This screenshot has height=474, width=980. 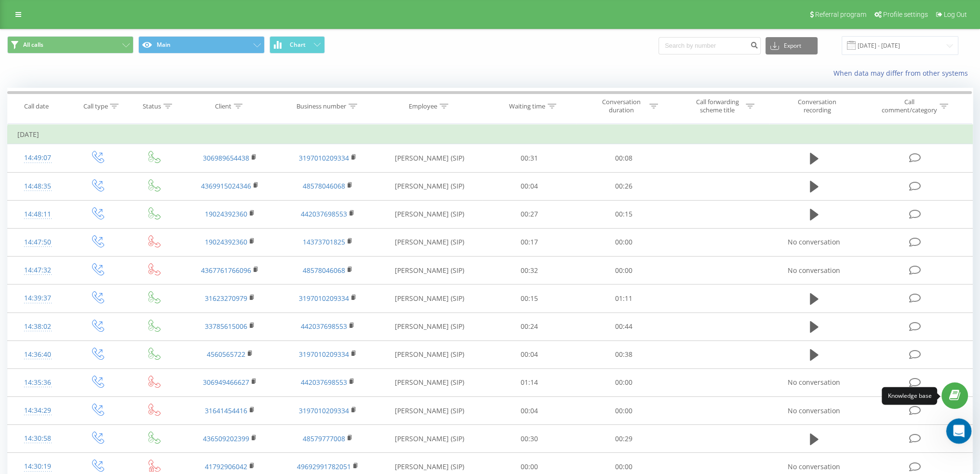 I want to click on div: Conversation recording, so click(x=817, y=106).